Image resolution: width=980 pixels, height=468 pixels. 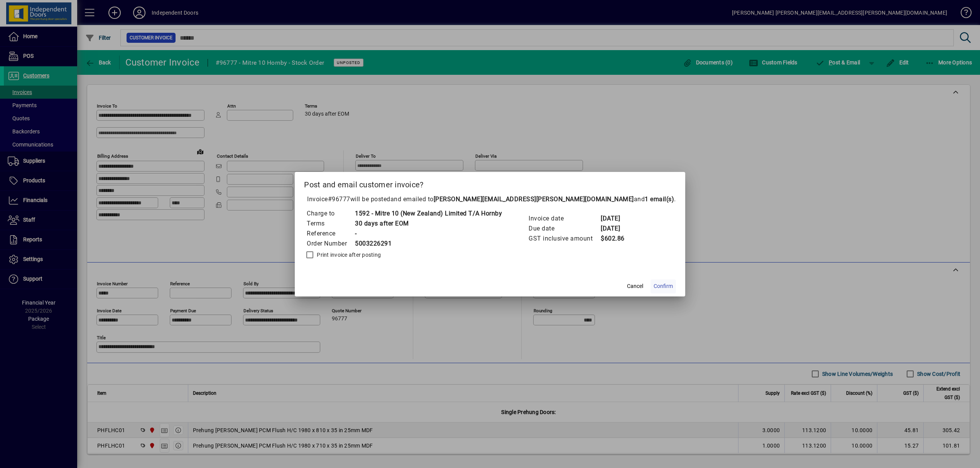 I want to click on h2: Post and email customer invoice?, so click(x=490, y=183).